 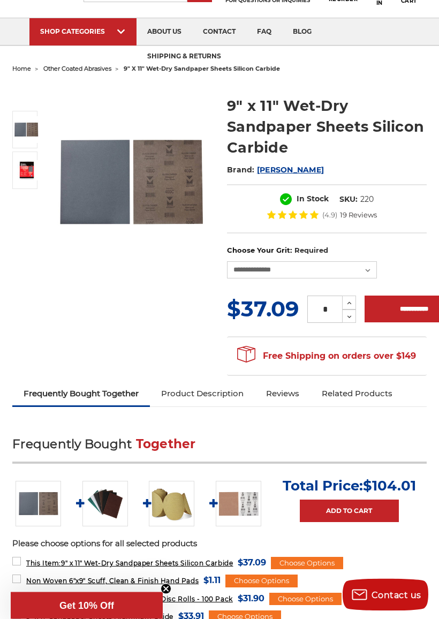 I want to click on a: about us, so click(x=164, y=32).